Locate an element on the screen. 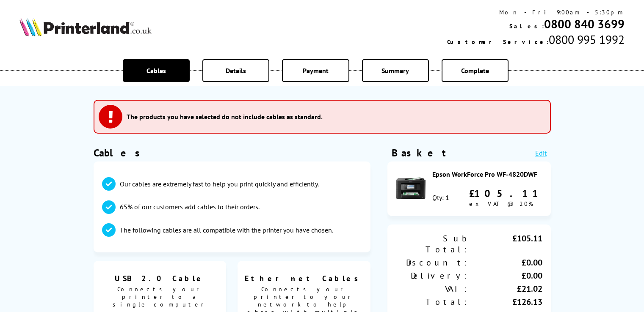 The height and width of the screenshot is (312, 644). div: Epson WorkForce Pro WF-4820DWF is located at coordinates (487, 174).